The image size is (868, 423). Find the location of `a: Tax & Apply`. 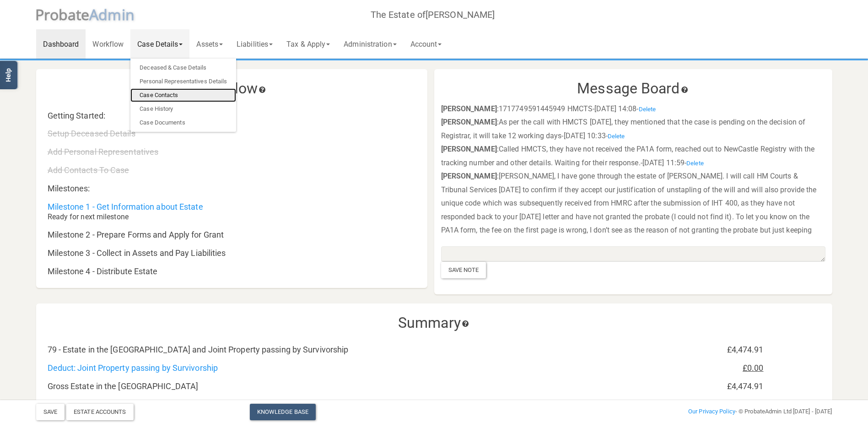

a: Tax & Apply is located at coordinates (308, 44).